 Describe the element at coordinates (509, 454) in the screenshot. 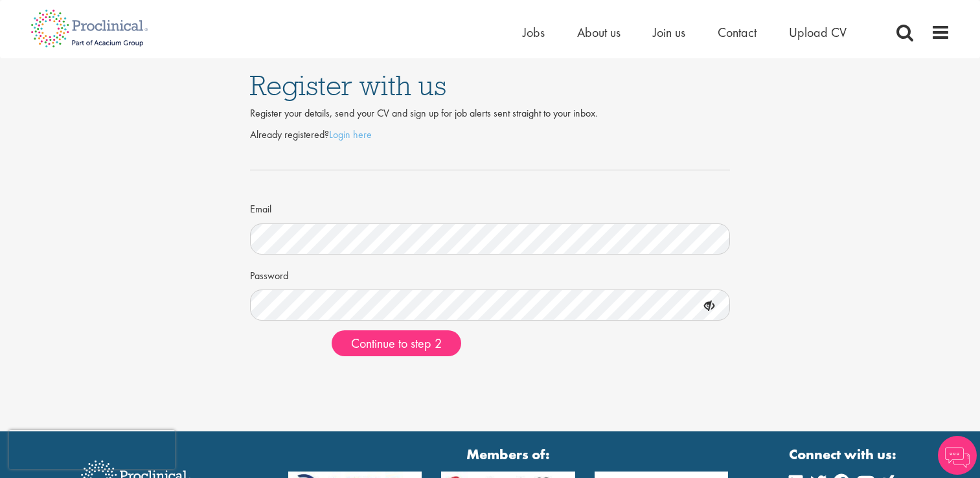

I see `strong: Members of:` at that location.